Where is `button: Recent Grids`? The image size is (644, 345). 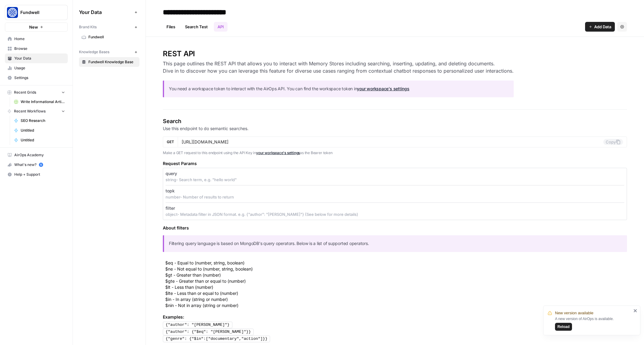 button: Recent Grids is located at coordinates (36, 93).